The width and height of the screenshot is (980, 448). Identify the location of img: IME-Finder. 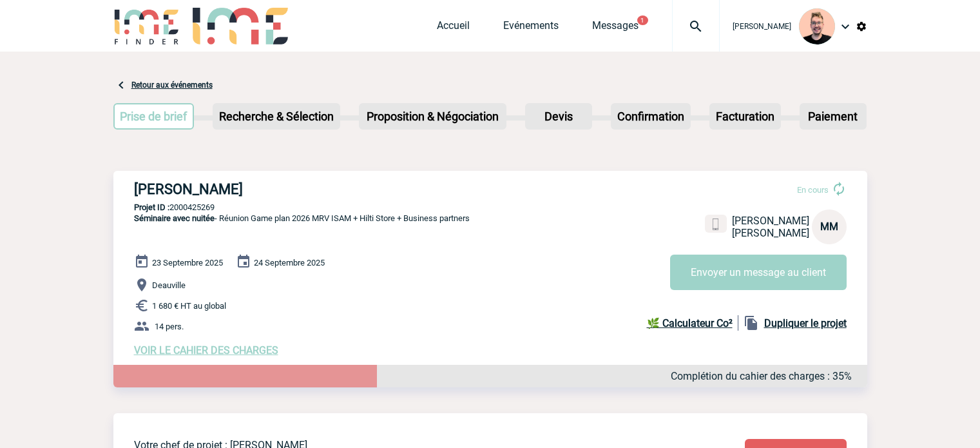
(147, 26).